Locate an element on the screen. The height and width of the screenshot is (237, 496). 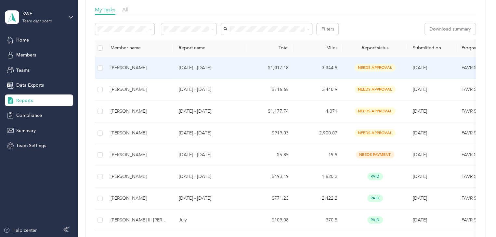
button: Filters is located at coordinates (328, 29).